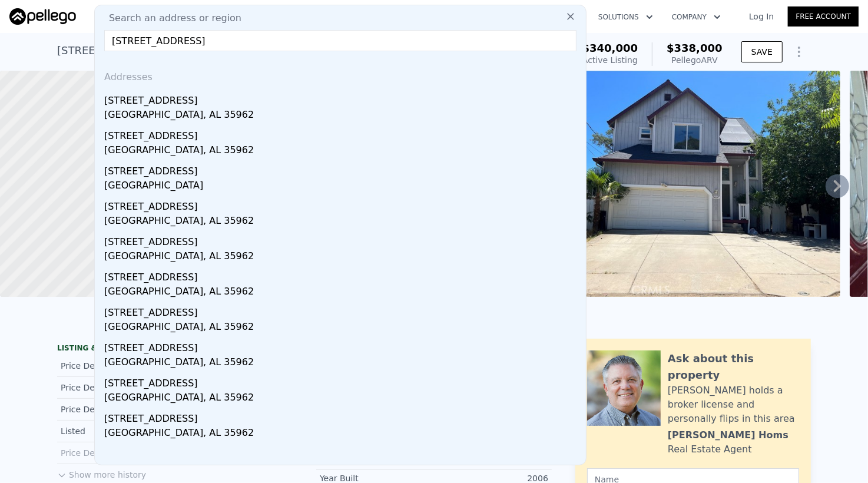 The height and width of the screenshot is (483, 868). What do you see at coordinates (799, 52) in the screenshot?
I see `button: Show Options` at bounding box center [799, 52].